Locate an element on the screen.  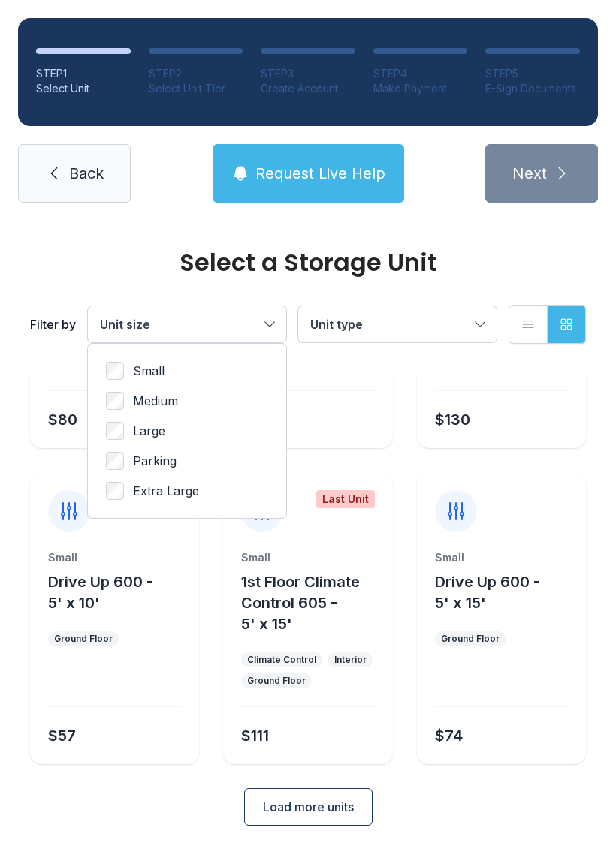
span: Medium is located at coordinates (155, 401).